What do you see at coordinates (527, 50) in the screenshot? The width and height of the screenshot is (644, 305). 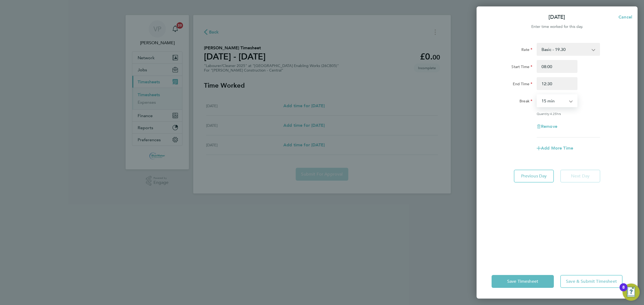 I see `label: Rate` at bounding box center [527, 50].